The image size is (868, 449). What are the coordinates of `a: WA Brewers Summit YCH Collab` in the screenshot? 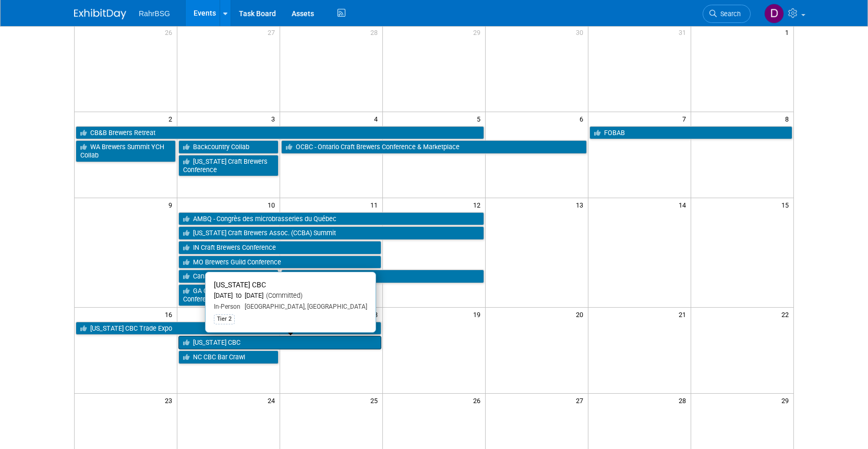 It's located at (126, 151).